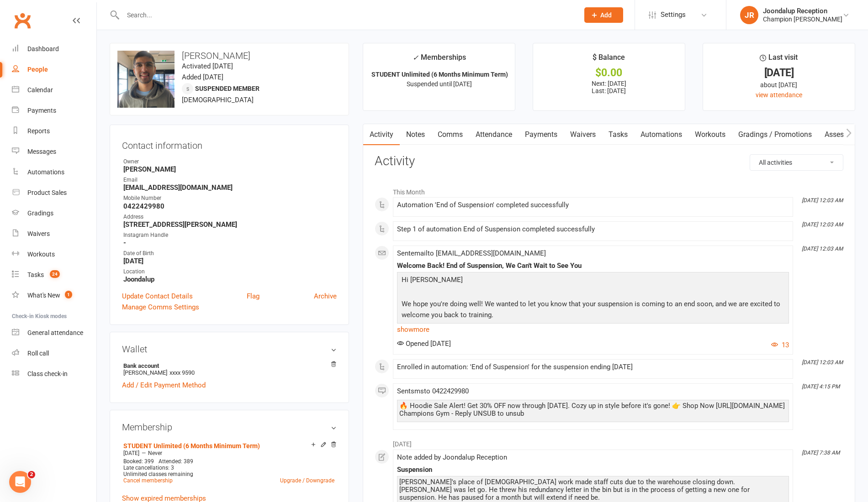  What do you see at coordinates (230, 143) in the screenshot?
I see `h3: Contact information` at bounding box center [230, 143].